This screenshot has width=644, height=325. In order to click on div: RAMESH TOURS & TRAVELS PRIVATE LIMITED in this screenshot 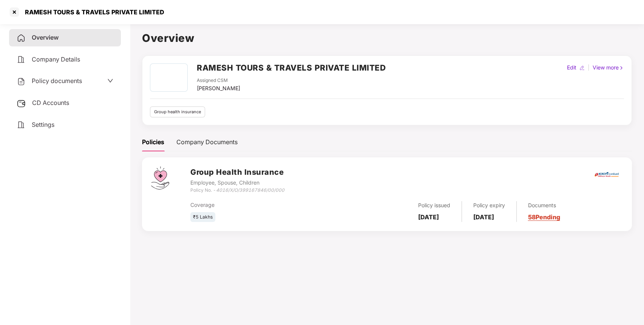, I will do `click(92, 12)`.